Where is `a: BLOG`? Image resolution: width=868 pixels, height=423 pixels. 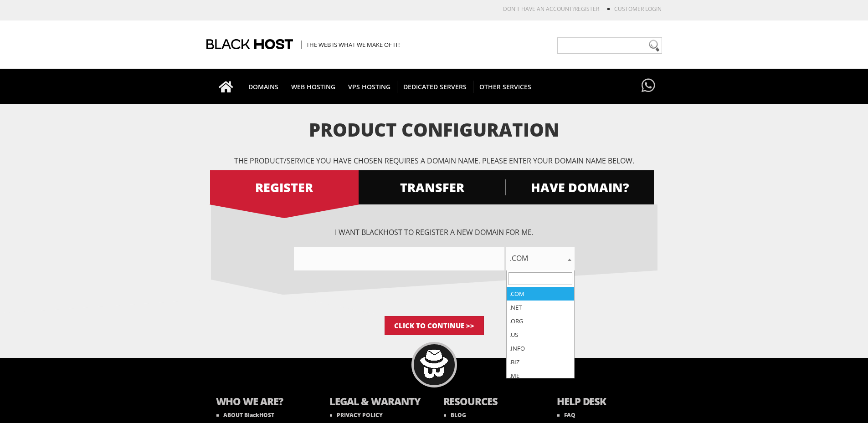 a: BLOG is located at coordinates (455, 415).